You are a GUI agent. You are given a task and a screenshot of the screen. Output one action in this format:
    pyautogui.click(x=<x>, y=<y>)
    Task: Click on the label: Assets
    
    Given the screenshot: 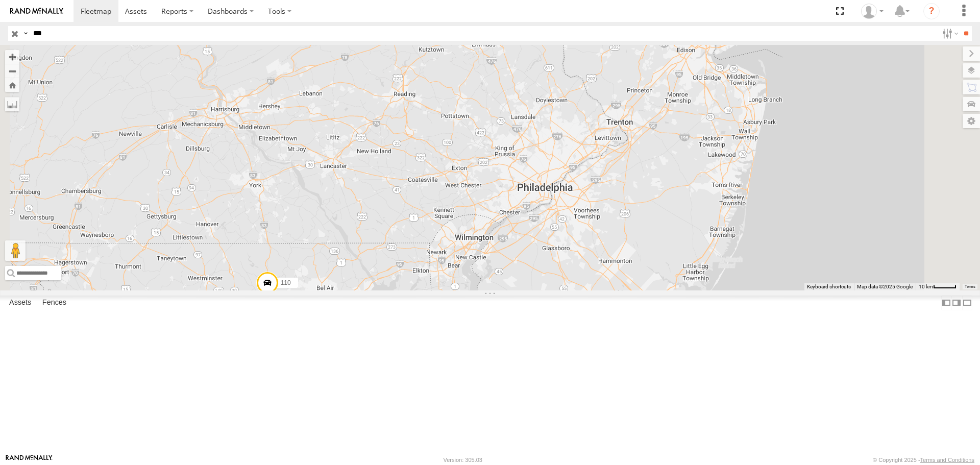 What is the action you would take?
    pyautogui.click(x=20, y=303)
    